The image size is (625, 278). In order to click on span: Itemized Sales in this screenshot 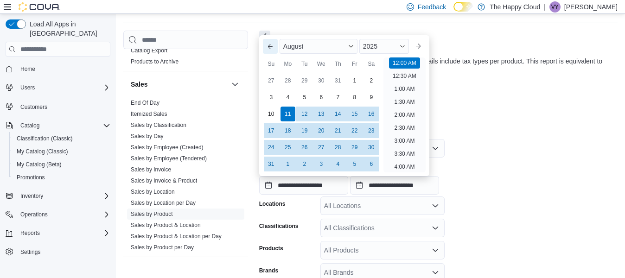, I will do `click(149, 114)`.